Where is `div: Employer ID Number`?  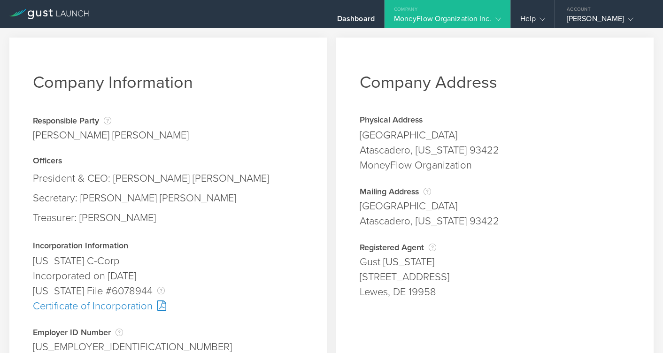
div: Employer ID Number is located at coordinates (168, 332).